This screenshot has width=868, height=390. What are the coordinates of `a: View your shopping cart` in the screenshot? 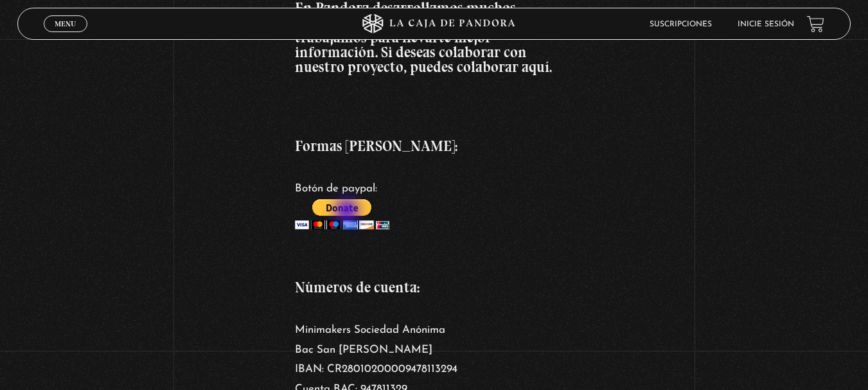 It's located at (816, 24).